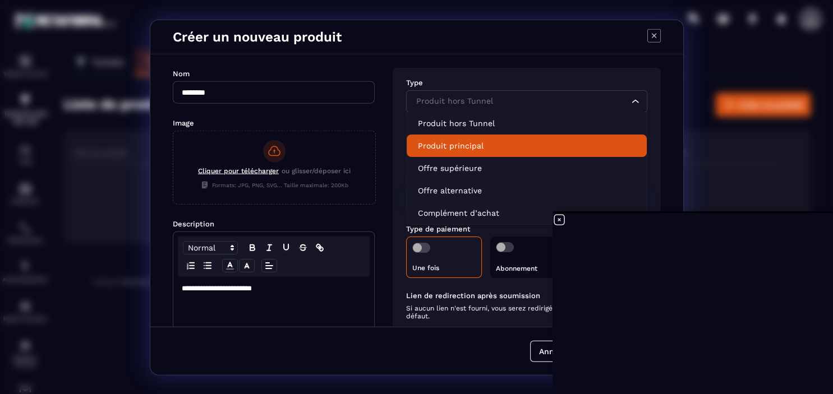  Describe the element at coordinates (194, 223) in the screenshot. I see `label: Description` at that location.